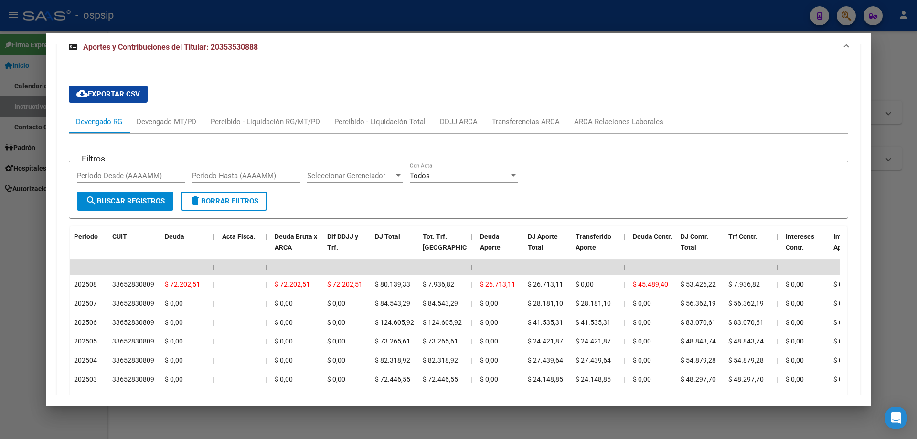 The height and width of the screenshot is (439, 917). What do you see at coordinates (86, 360) in the screenshot?
I see `span: 202504` at bounding box center [86, 360].